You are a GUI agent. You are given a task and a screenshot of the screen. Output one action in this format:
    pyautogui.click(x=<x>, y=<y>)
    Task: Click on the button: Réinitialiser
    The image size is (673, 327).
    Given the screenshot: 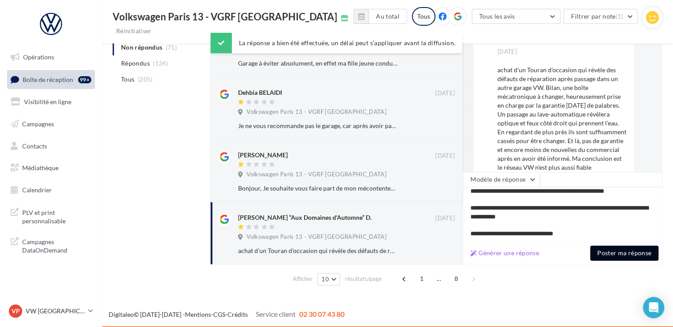 What is the action you would take?
    pyautogui.click(x=134, y=31)
    